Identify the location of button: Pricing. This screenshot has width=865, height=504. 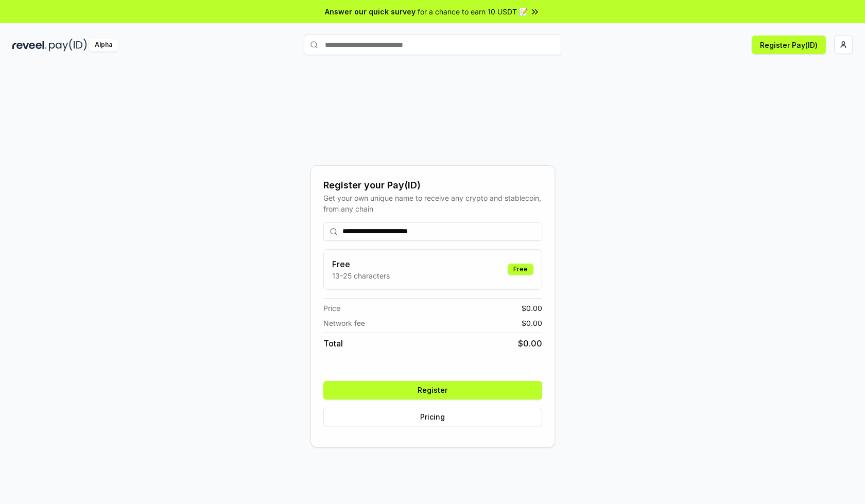
(432, 417).